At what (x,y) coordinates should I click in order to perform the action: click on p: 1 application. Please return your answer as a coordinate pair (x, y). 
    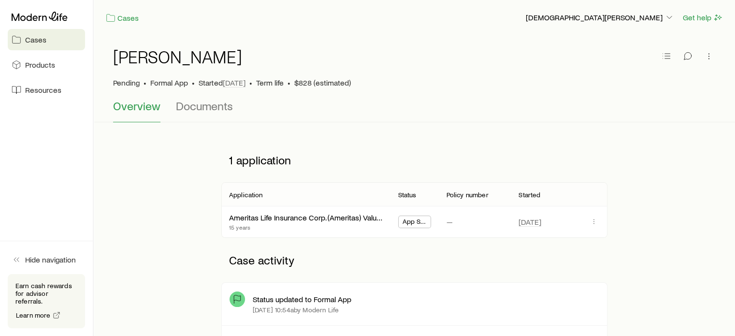
    Looking at the image, I should click on (414, 160).